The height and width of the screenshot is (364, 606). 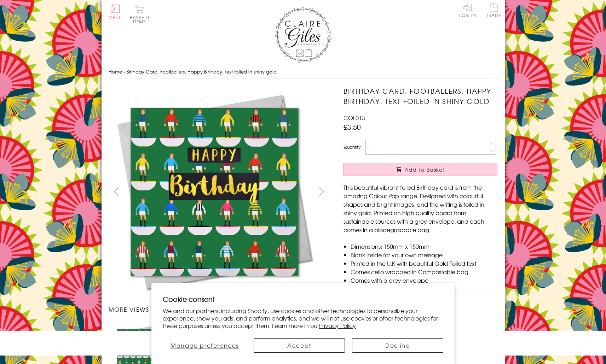 I want to click on span: Add to Basket, so click(x=425, y=170).